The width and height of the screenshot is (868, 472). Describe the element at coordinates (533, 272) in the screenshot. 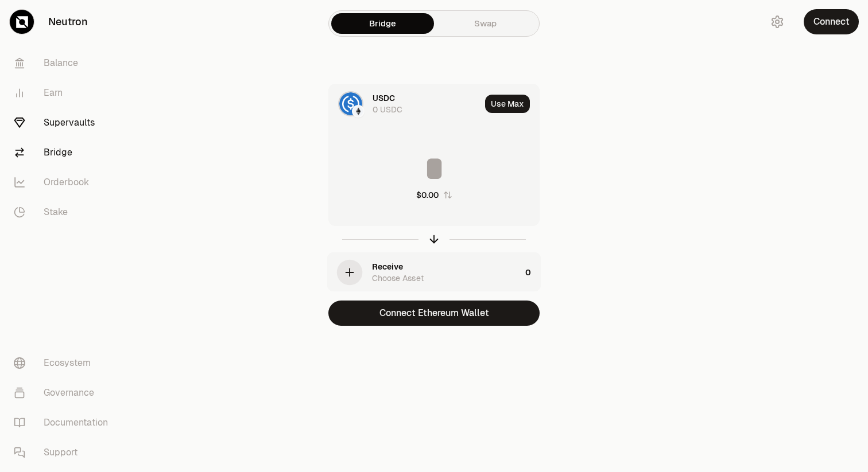

I see `div: 0` at that location.